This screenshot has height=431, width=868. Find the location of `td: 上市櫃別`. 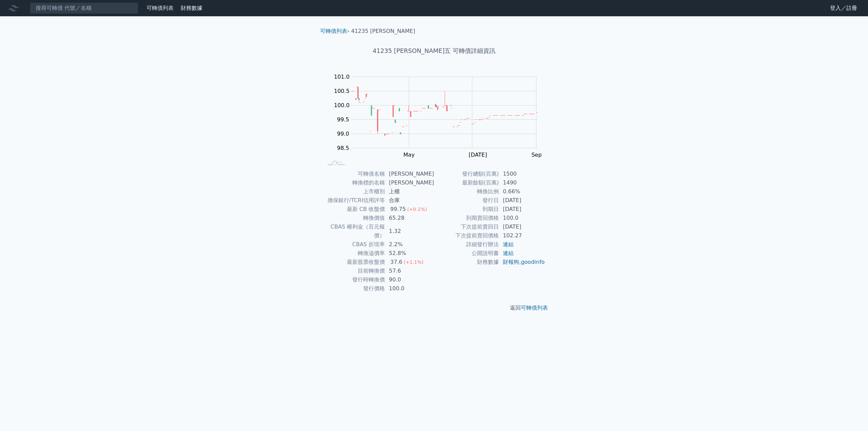

td: 上市櫃別 is located at coordinates (354, 192).